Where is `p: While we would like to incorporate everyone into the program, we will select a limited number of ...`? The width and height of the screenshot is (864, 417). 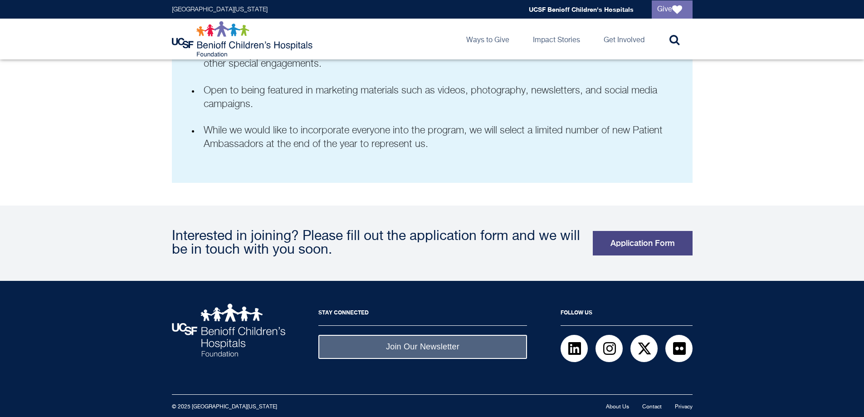
p: While we would like to incorporate everyone into the program, we will select a limited number of ... is located at coordinates (441, 137).